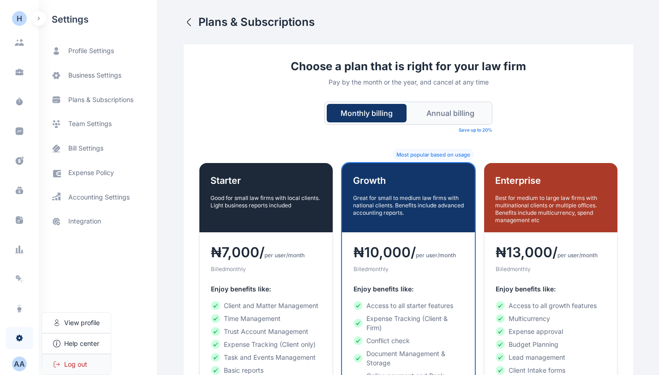 The width and height of the screenshot is (659, 375). What do you see at coordinates (98, 124) in the screenshot?
I see `a: team settings` at bounding box center [98, 124].